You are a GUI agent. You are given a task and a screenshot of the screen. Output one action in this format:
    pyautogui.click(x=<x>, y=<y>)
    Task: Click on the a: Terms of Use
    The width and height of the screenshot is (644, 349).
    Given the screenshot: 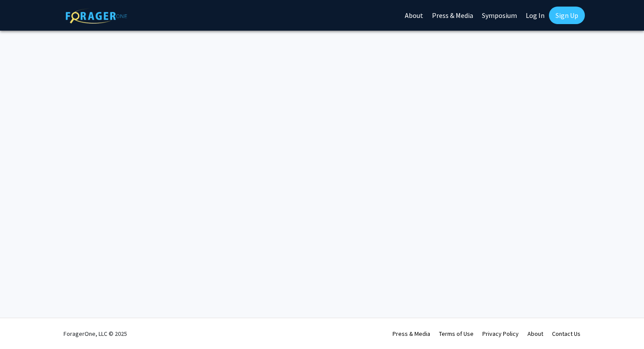 What is the action you would take?
    pyautogui.click(x=456, y=334)
    